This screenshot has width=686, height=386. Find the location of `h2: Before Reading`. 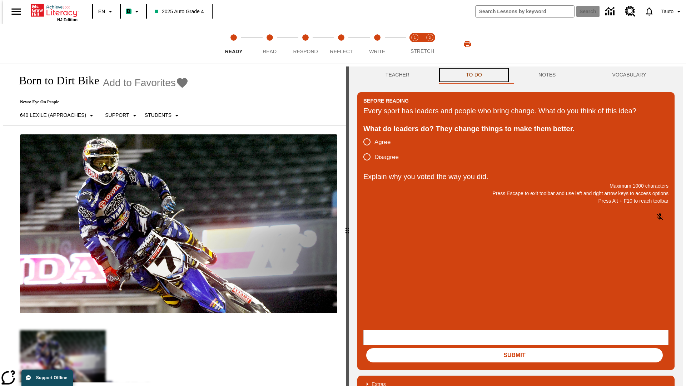

h2: Before Reading is located at coordinates (386, 101).